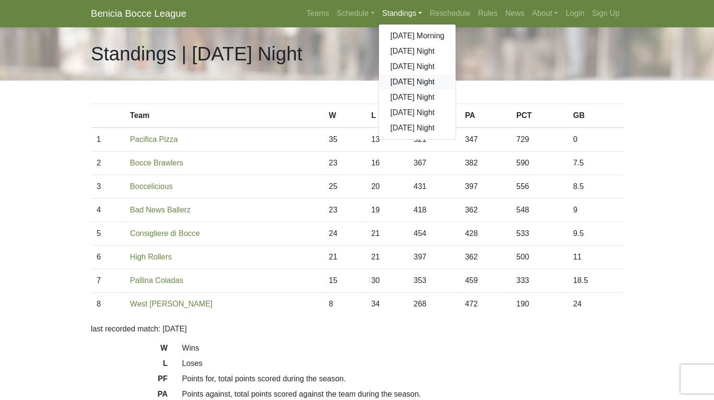 This screenshot has width=714, height=400. I want to click on td: 729, so click(539, 140).